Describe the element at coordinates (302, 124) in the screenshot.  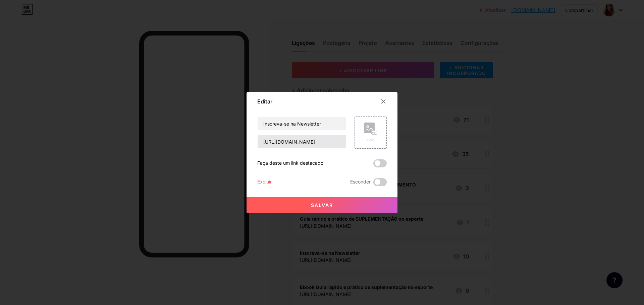
I see `input: Título` at that location.